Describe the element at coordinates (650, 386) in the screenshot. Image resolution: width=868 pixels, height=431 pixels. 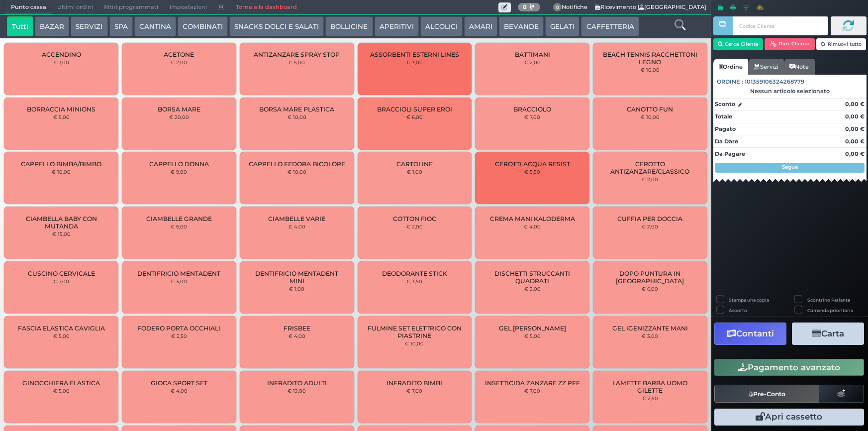
I see `span: LAMETTE BARBA UOMO GILETTE` at that location.